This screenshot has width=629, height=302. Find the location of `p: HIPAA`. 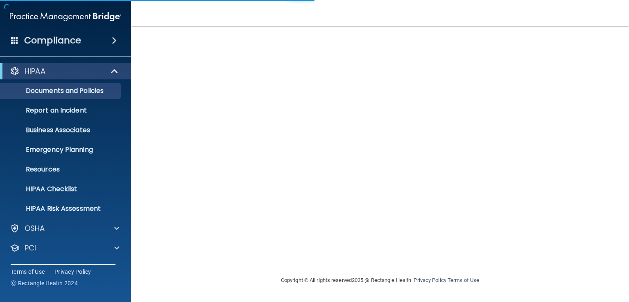

p: HIPAA is located at coordinates (35, 71).